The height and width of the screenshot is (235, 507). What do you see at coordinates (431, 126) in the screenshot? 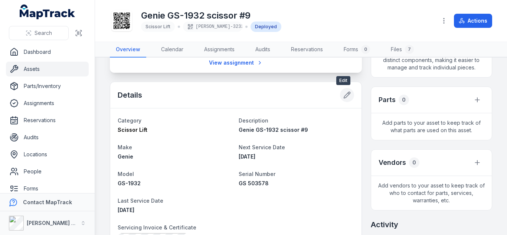
I see `span: Add parts to your asset to keep track of what parts are used on this asset.` at bounding box center [431, 126].